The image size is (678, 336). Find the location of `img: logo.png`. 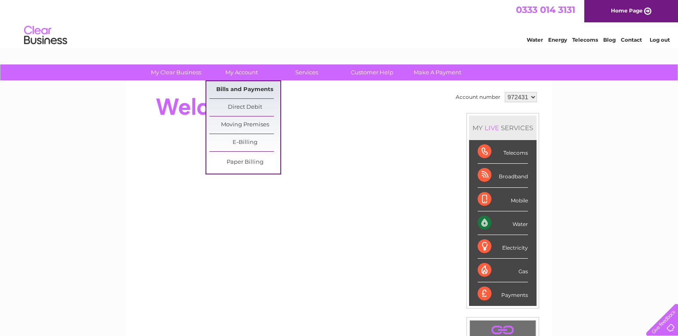

img: logo.png is located at coordinates (46, 35).